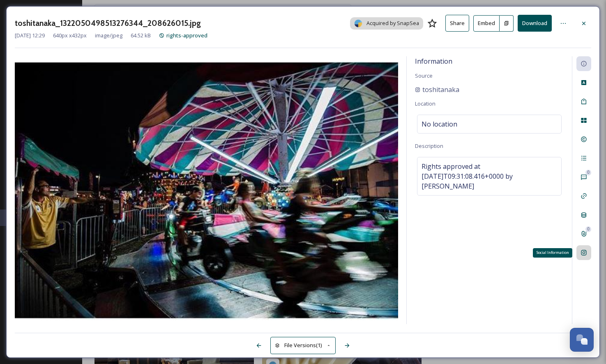 The image size is (606, 364). I want to click on span: image/jpeg, so click(109, 35).